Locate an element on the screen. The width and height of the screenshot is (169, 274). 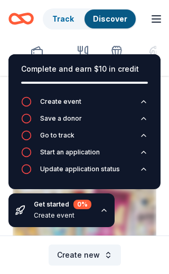
button: Start an application is located at coordinates (84, 156).